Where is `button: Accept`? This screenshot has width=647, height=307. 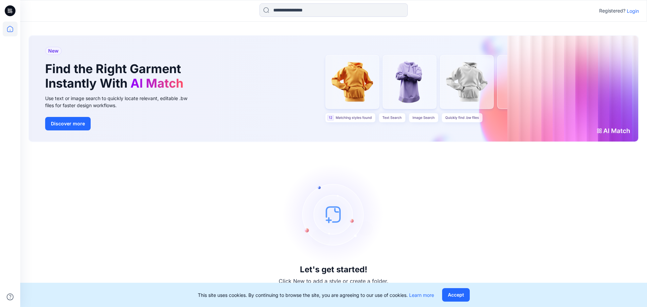
button: Accept is located at coordinates (456, 295).